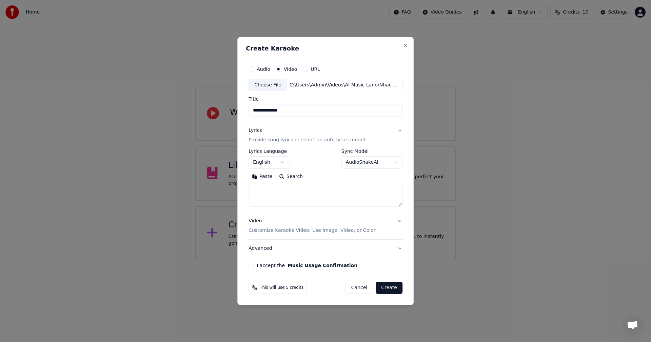 Image resolution: width=651 pixels, height=342 pixels. What do you see at coordinates (326, 136) in the screenshot?
I see `button: LyricsProvide song lyrics or select an auto lyrics model` at bounding box center [326, 136].